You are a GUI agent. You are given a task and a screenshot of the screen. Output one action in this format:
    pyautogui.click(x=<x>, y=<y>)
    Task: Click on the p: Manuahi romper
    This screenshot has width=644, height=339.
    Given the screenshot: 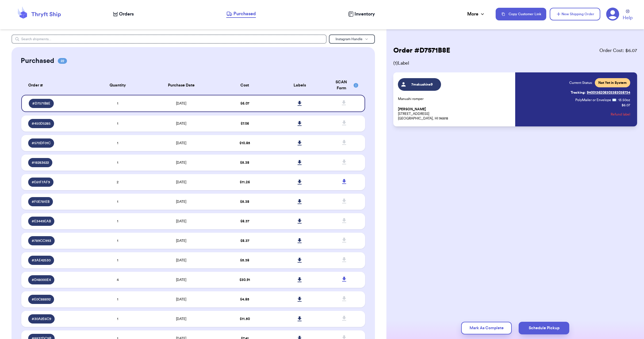 What is the action you would take?
    pyautogui.click(x=455, y=99)
    